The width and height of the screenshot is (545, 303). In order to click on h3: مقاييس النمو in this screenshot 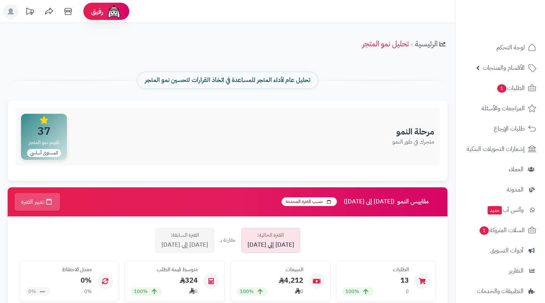, I will do `click(362, 201)`.